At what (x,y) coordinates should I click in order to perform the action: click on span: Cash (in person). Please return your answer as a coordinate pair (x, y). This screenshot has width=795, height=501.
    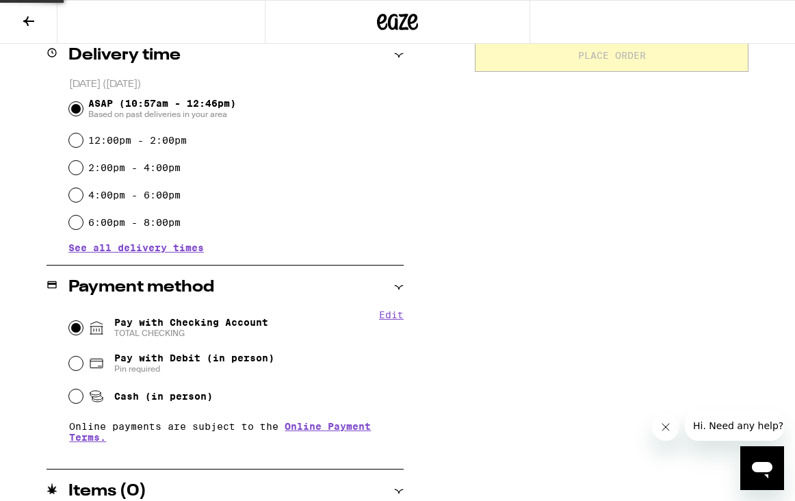
    Looking at the image, I should click on (164, 396).